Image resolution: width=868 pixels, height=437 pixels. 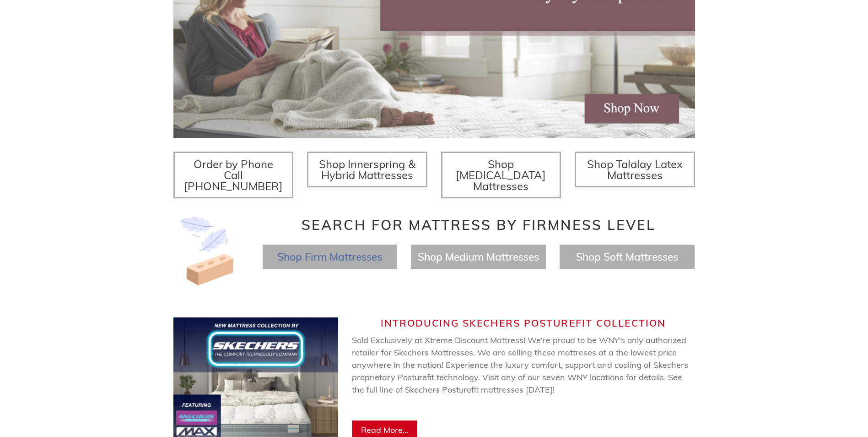 I want to click on span: Sold Exclusively at Xtreme Discount Mattress! We're proud to be WNY's only authorized retailer fo..., so click(x=520, y=377).